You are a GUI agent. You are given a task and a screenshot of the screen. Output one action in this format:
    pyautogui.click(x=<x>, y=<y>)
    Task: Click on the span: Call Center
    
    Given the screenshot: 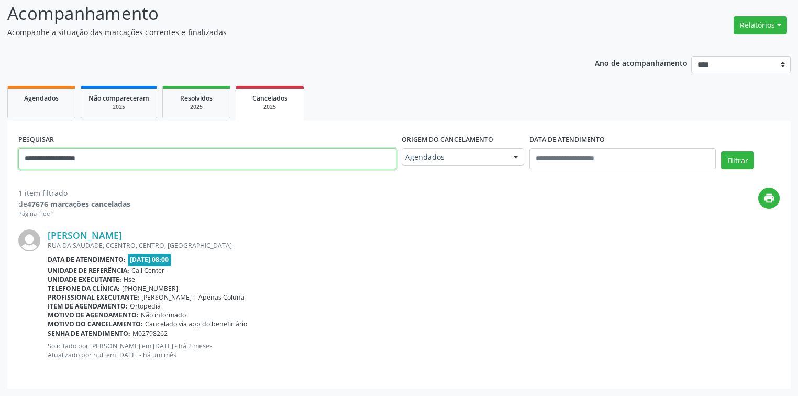 What is the action you would take?
    pyautogui.click(x=148, y=270)
    